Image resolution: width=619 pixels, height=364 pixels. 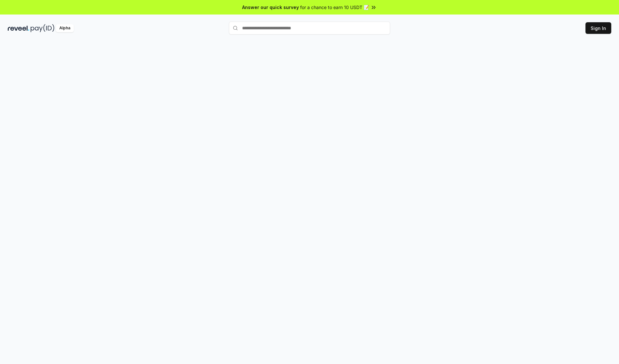 I want to click on button: Sign In, so click(x=599, y=28).